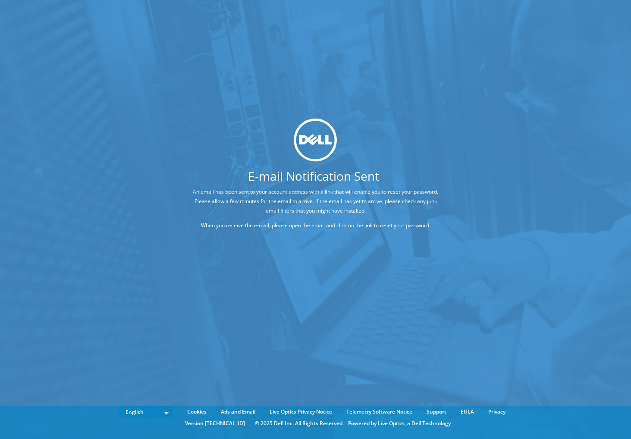  I want to click on a: Live Optics Privacy Notice, so click(301, 412).